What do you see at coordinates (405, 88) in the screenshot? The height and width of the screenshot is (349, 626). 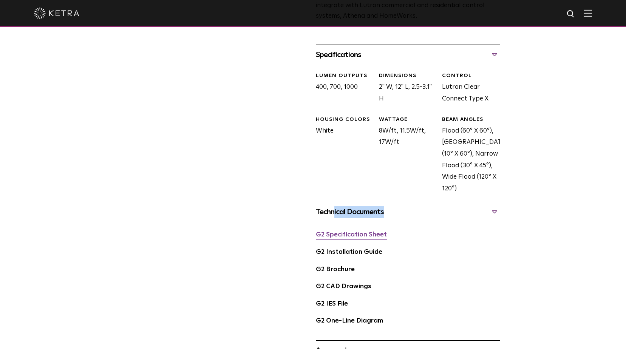 I see `div: 2" W, 12" L, 2.5-3.1" H` at bounding box center [405, 88].